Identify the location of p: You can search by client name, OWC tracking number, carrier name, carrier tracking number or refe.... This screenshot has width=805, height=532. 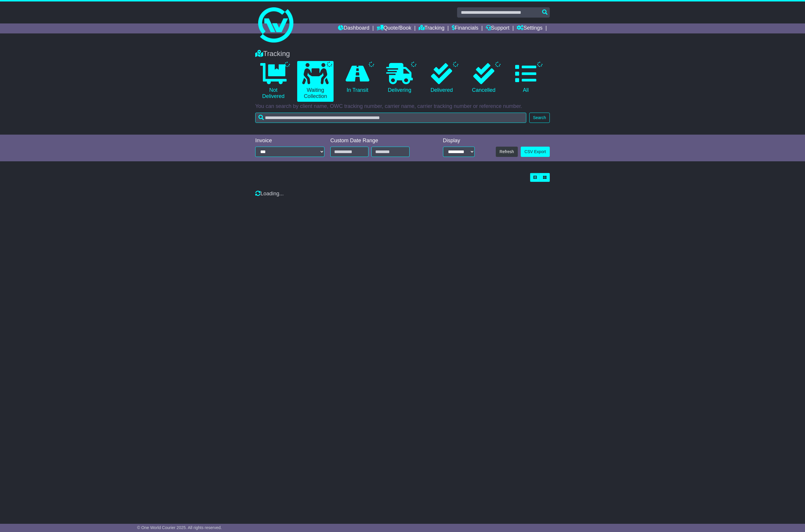
(402, 106).